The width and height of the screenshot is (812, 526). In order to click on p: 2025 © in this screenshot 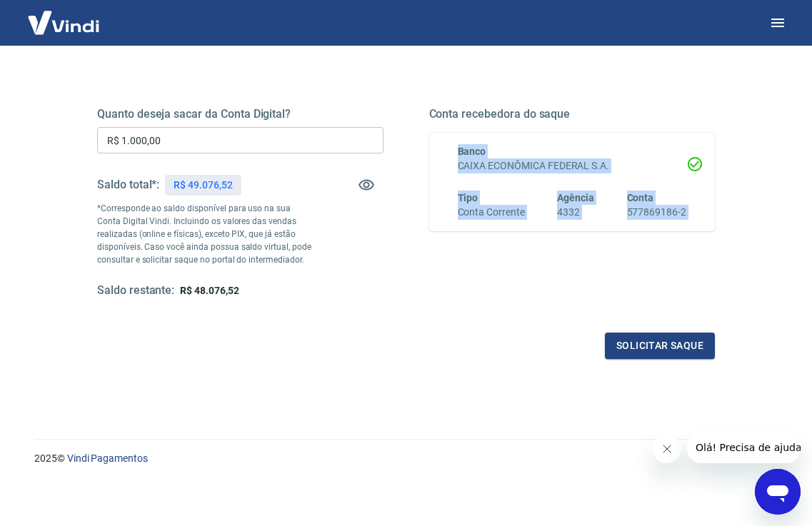, I will do `click(406, 458)`.